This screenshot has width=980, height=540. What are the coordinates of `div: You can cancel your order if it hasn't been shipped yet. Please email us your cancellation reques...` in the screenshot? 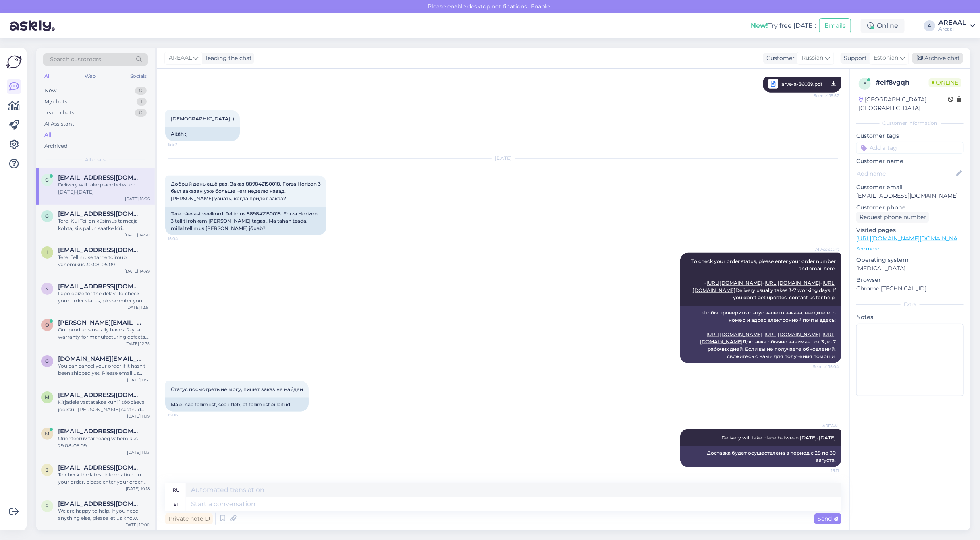 It's located at (104, 370).